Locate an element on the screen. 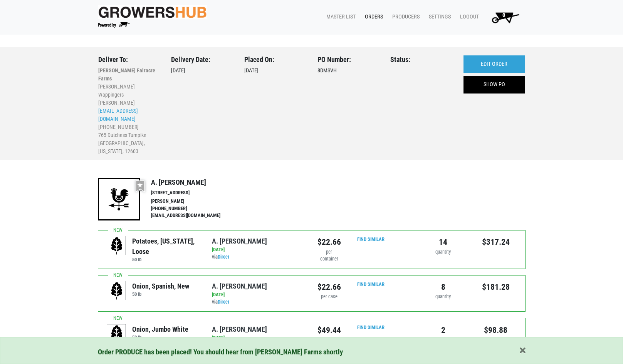 This screenshot has height=364, width=623. a: Producers is located at coordinates (404, 17).